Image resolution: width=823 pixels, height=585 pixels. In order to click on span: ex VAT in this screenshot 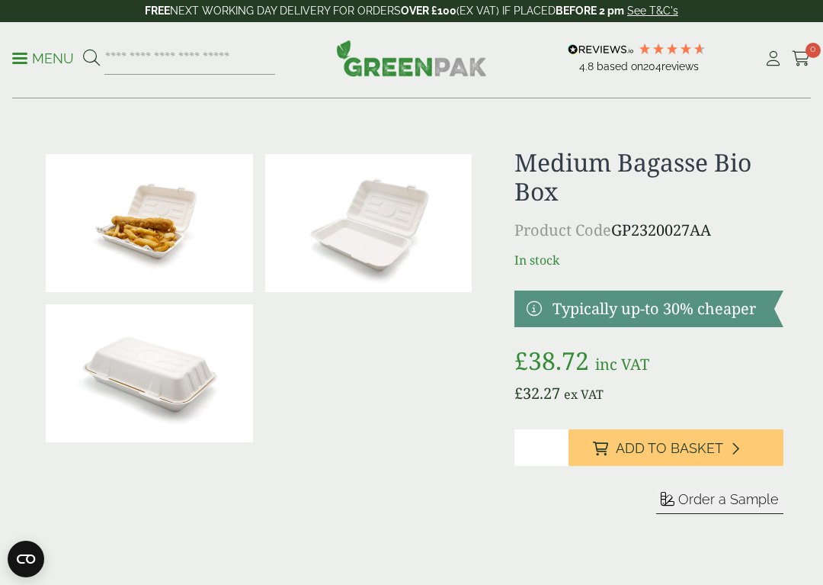, I will do `click(584, 394)`.